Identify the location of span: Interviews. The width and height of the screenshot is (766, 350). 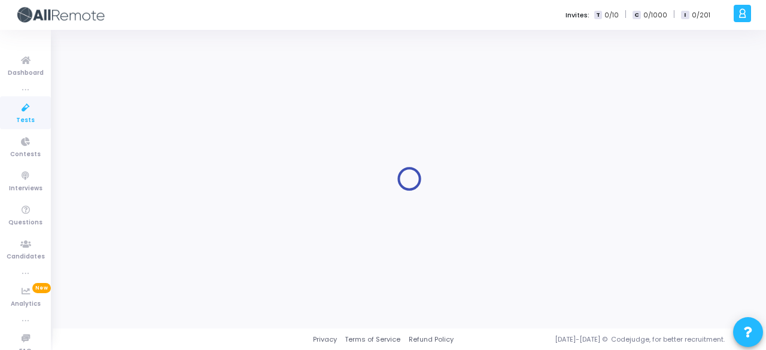
(26, 188).